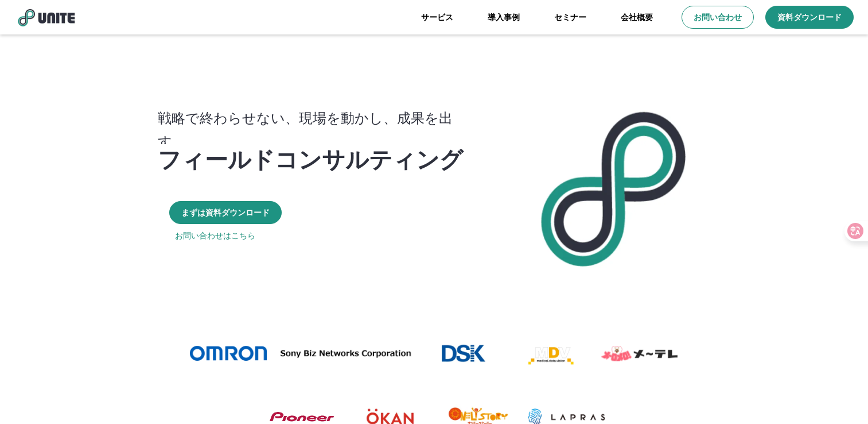 The width and height of the screenshot is (868, 424). What do you see at coordinates (718, 17) in the screenshot?
I see `a: お問い合わせ` at bounding box center [718, 17].